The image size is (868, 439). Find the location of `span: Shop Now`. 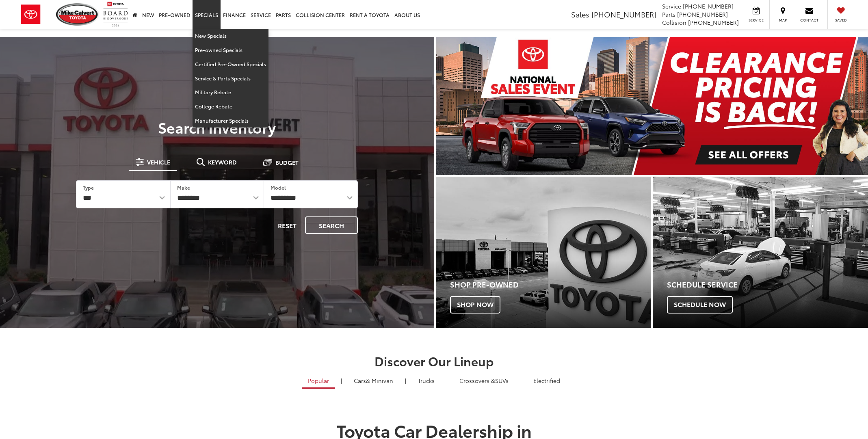

span: Shop Now is located at coordinates (475, 304).